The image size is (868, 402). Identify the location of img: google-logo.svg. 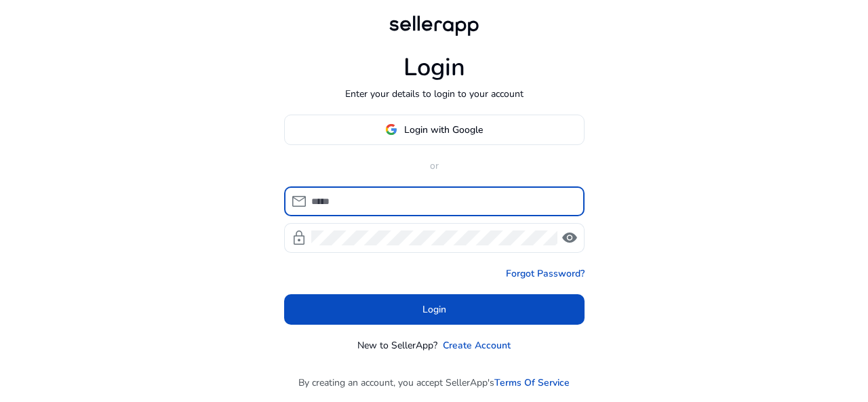
(391, 130).